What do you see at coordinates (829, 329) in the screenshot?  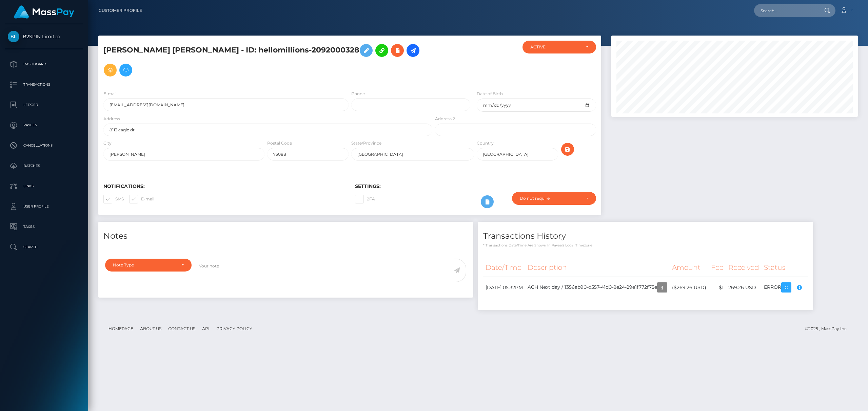 I see `div: © 2025 , MassPay Inc.` at bounding box center [829, 329].